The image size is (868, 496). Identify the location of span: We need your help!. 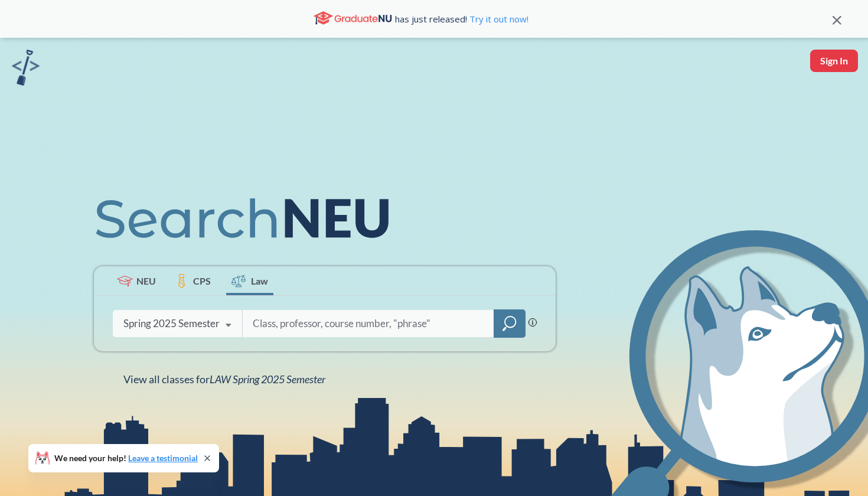
(126, 458).